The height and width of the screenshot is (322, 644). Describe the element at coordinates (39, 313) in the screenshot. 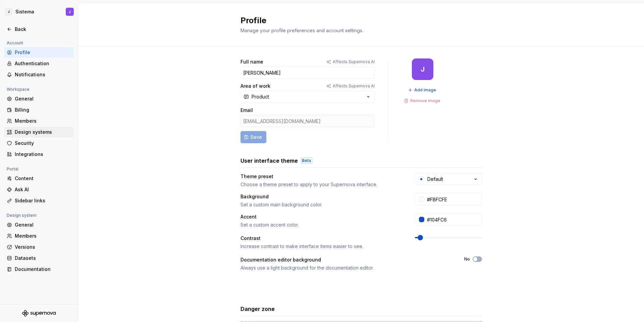

I see `svg: Supernova Logo` at that location.